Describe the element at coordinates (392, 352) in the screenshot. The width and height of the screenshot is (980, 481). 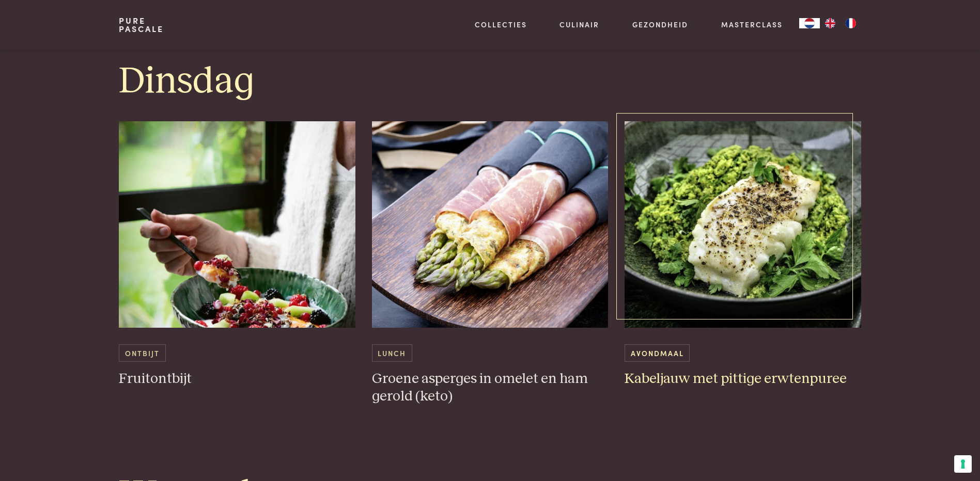
I see `span: Lunch` at that location.